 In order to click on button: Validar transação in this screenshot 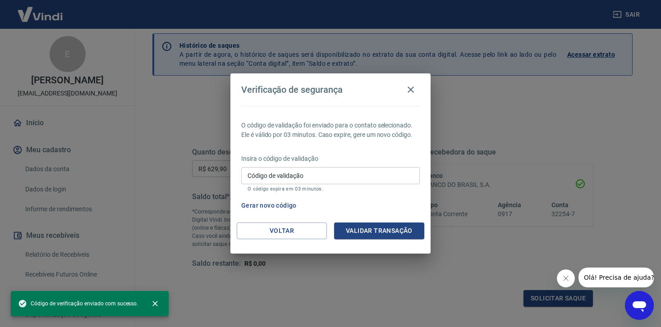, I will do `click(379, 231)`.